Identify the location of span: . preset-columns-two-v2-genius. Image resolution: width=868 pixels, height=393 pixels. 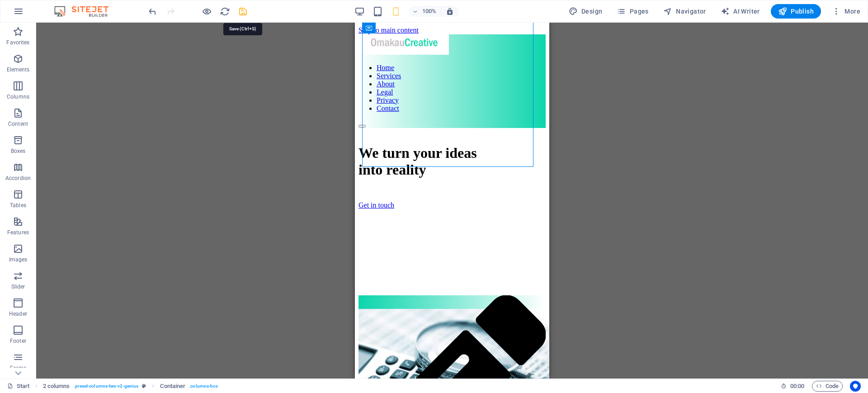
(106, 386).